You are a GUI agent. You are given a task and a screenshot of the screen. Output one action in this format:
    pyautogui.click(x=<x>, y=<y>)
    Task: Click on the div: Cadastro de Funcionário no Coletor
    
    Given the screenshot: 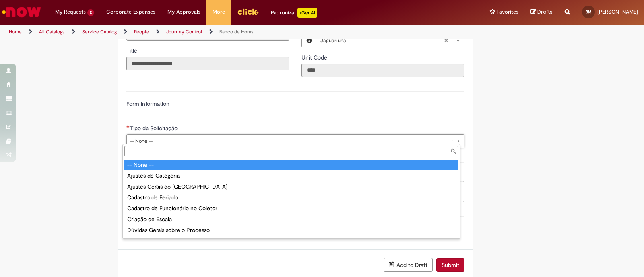 What is the action you would take?
    pyautogui.click(x=291, y=209)
    